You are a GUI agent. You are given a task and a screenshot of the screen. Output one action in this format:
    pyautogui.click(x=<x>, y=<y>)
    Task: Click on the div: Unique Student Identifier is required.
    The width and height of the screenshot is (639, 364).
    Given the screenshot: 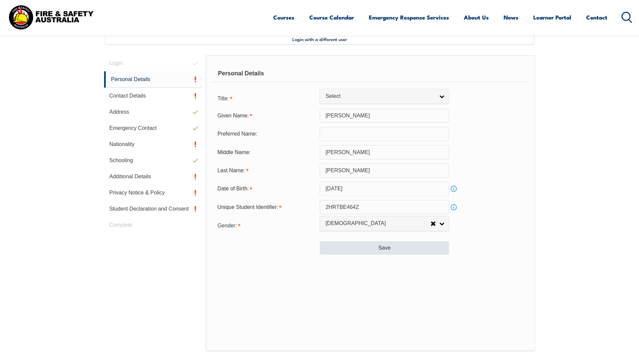 What is the action you would take?
    pyautogui.click(x=266, y=207)
    